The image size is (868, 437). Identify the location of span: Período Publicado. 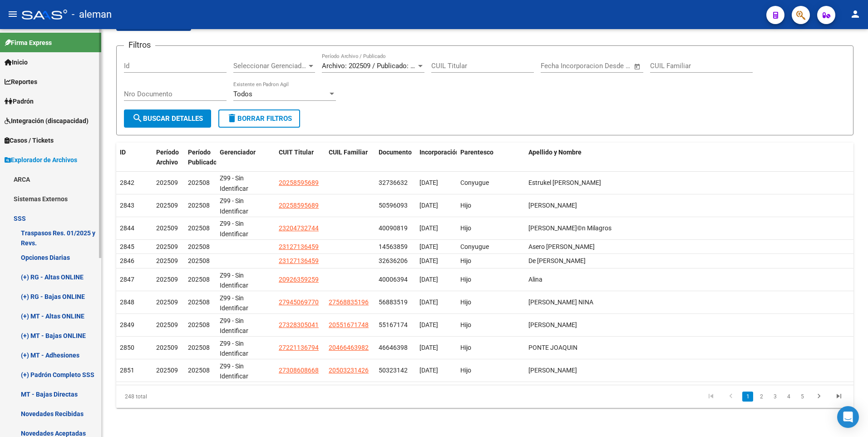
(202, 157).